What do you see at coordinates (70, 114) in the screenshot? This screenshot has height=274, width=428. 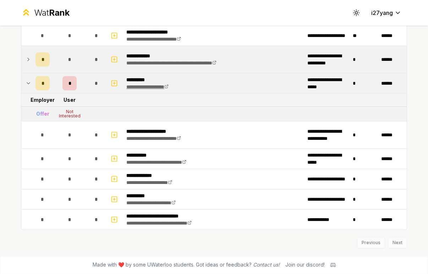 I see `div: Not Interested` at bounding box center [70, 114].